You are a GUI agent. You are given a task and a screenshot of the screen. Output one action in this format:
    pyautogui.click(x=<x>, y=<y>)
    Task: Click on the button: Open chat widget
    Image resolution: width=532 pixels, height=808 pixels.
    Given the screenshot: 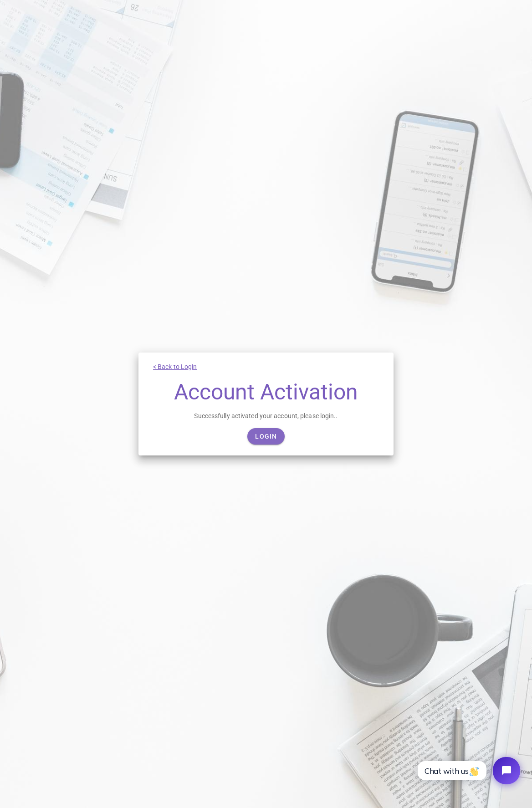 What is the action you would take?
    pyautogui.click(x=99, y=21)
    